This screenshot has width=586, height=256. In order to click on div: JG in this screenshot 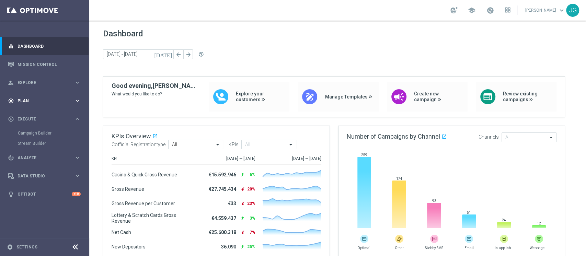, I will do `click(573, 10)`.